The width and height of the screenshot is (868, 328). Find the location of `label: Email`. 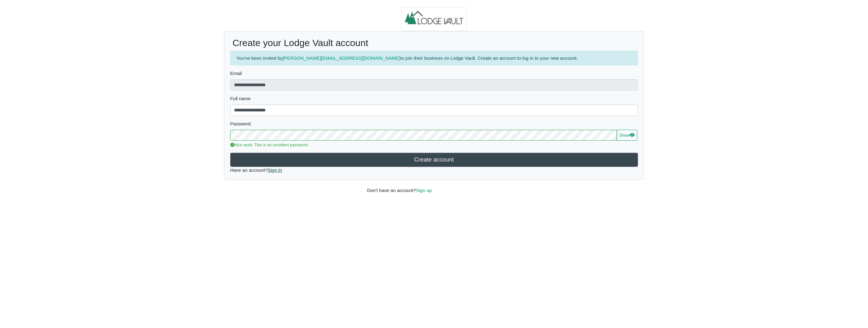

label: Email is located at coordinates (434, 73).